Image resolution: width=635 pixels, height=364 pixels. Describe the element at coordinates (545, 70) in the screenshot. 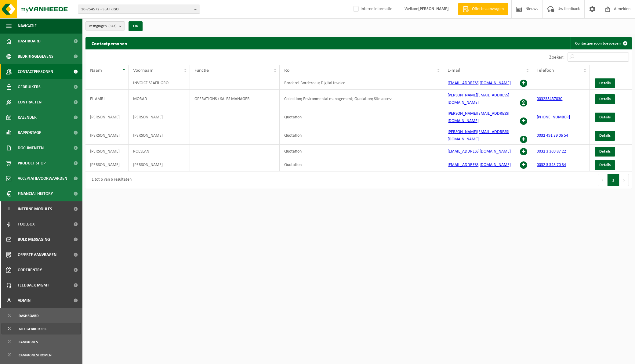

I see `span: Telefoon` at that location.